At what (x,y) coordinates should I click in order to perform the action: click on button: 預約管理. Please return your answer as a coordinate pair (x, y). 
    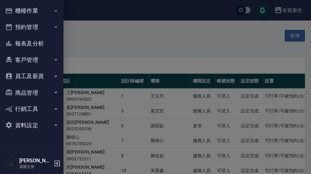
    Looking at the image, I should click on (32, 27).